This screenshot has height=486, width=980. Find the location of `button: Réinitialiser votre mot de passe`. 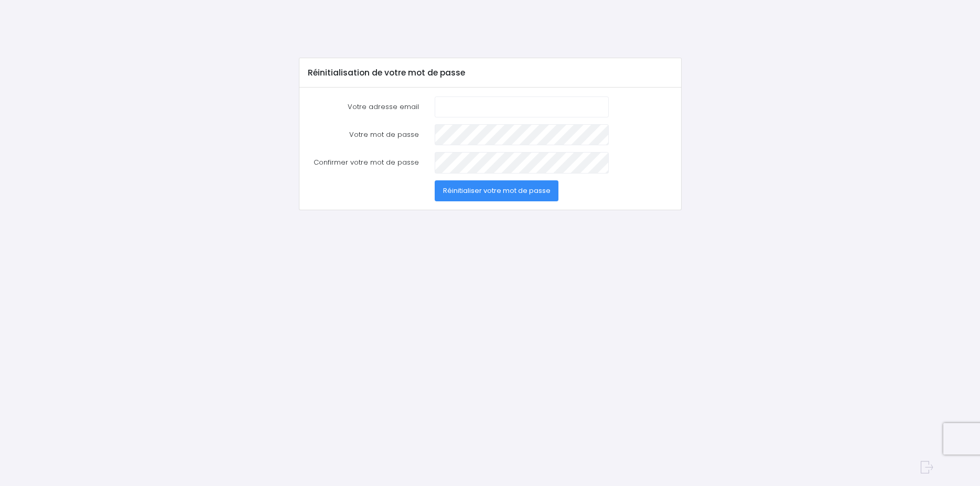

button: Réinitialiser votre mot de passe is located at coordinates (496, 191).